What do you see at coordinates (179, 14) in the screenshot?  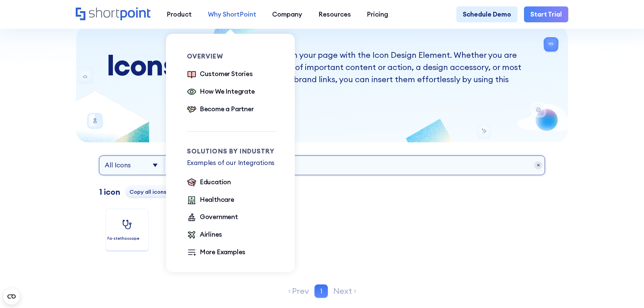 I see `div: Product` at bounding box center [179, 14].